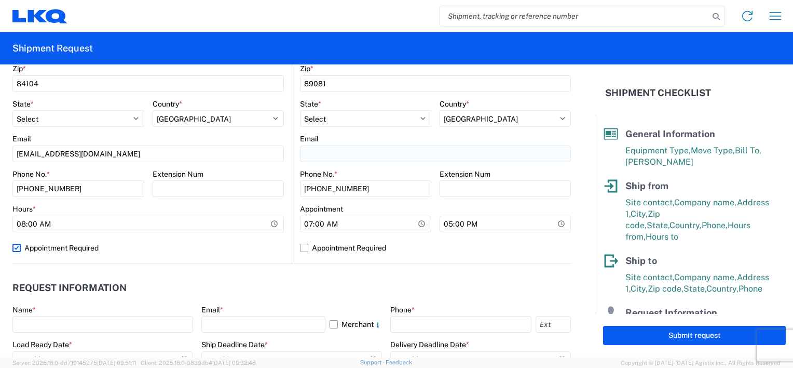 The height and width of the screenshot is (368, 793). I want to click on span: Move Type,, so click(713, 150).